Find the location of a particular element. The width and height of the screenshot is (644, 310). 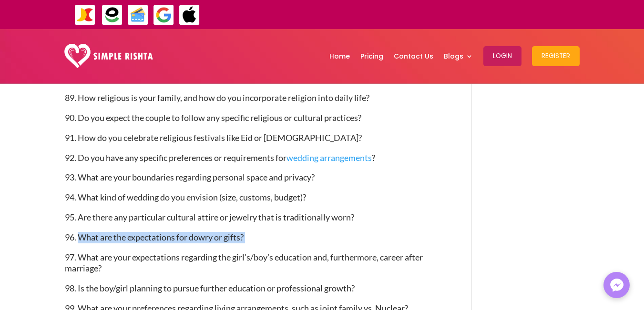

span: 93. What are your boundaries regarding personal space and privacy? is located at coordinates (190, 177).